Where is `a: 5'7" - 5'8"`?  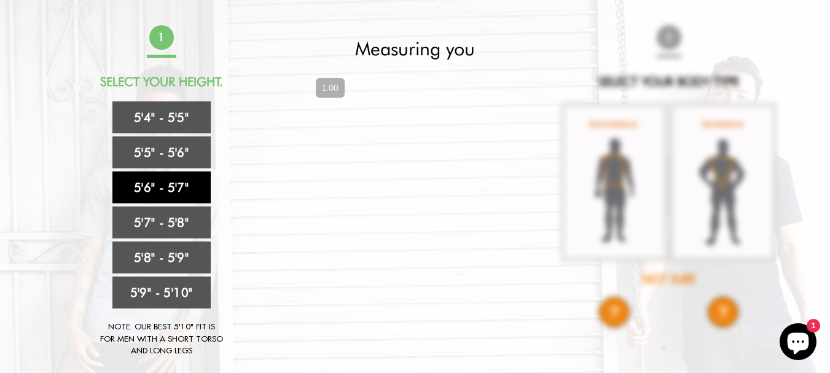 a: 5'7" - 5'8" is located at coordinates (162, 222).